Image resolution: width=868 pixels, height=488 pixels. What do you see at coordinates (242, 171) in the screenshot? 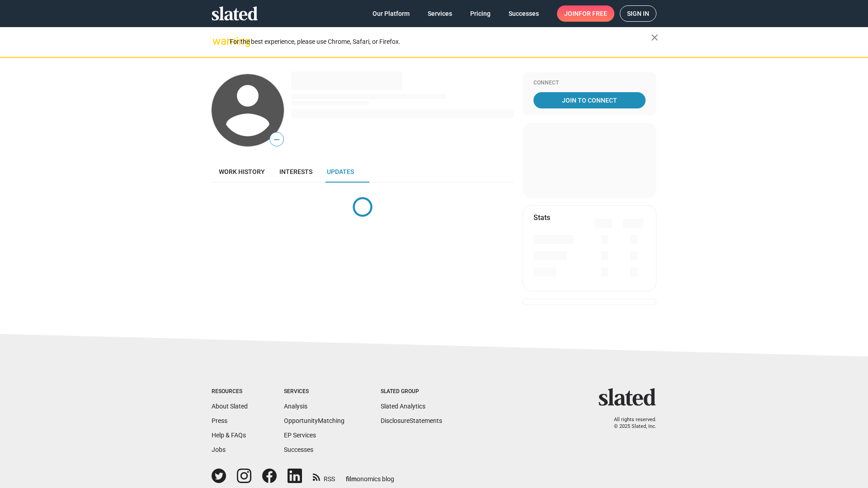
I see `a: Work history` at bounding box center [242, 171].